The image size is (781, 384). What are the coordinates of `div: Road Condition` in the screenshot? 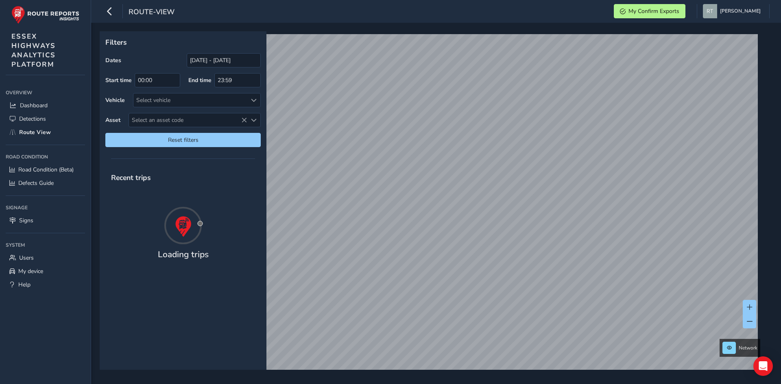 It's located at (45, 157).